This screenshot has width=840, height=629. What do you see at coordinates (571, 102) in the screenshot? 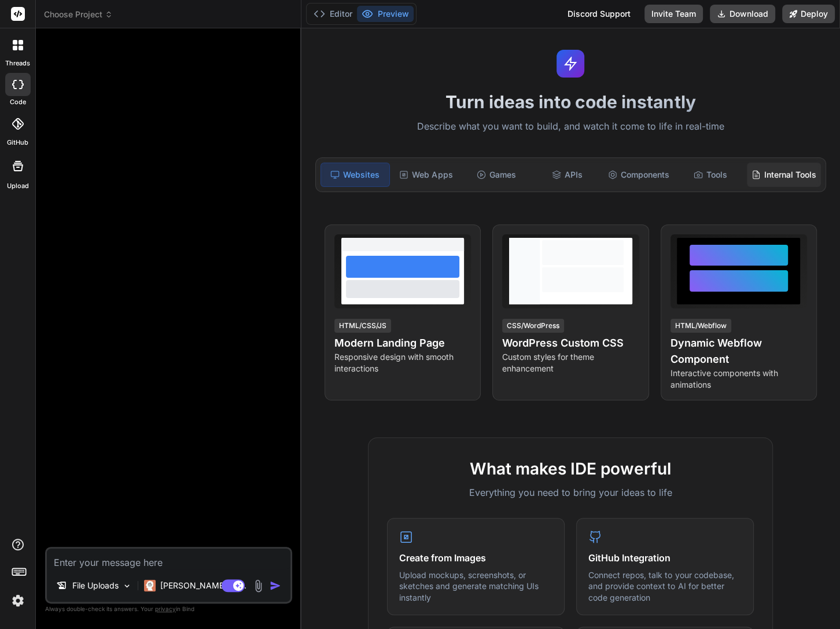
I see `h1: Turn ideas into code instantly` at bounding box center [571, 102].